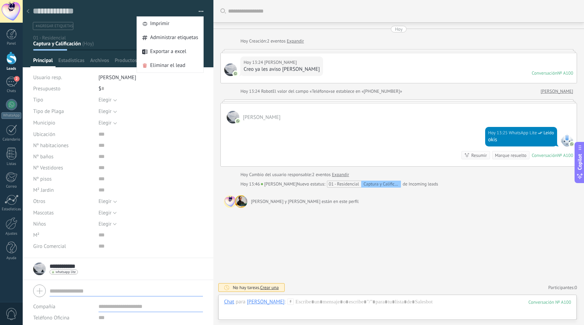  Describe the element at coordinates (174, 38) in the screenshot. I see `span: Administrar etiquetas` at that location.